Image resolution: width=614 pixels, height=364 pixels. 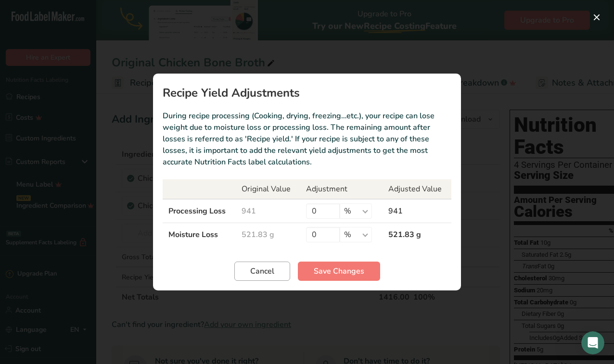 What do you see at coordinates (262, 272) in the screenshot?
I see `span: Cancel` at bounding box center [262, 272].